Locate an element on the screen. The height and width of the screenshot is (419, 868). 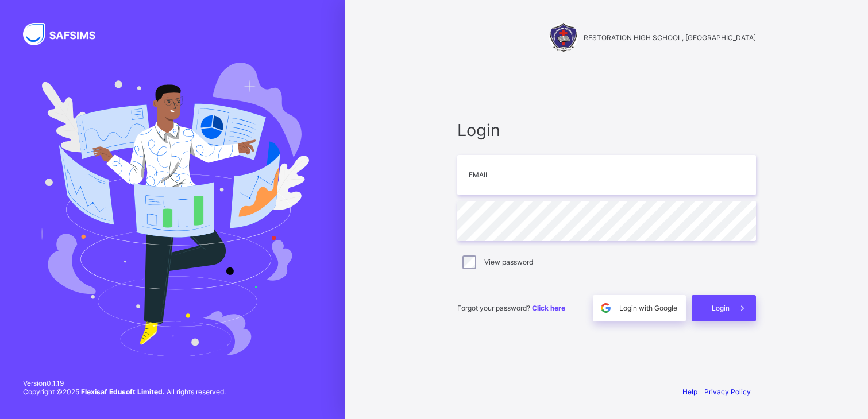
img: google.396cfc9801f0270233282035f929180a.svg is located at coordinates (605, 308).